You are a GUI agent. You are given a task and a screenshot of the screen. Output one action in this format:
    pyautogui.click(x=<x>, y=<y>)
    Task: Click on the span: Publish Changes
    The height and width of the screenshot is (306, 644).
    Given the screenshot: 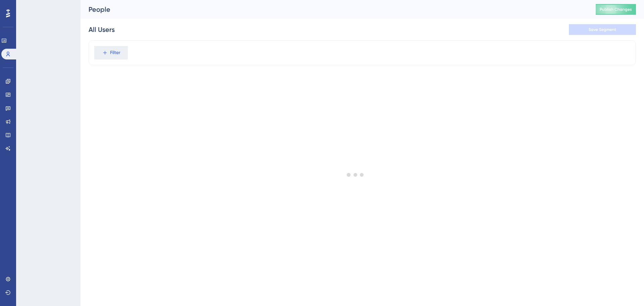 What is the action you would take?
    pyautogui.click(x=616, y=10)
    